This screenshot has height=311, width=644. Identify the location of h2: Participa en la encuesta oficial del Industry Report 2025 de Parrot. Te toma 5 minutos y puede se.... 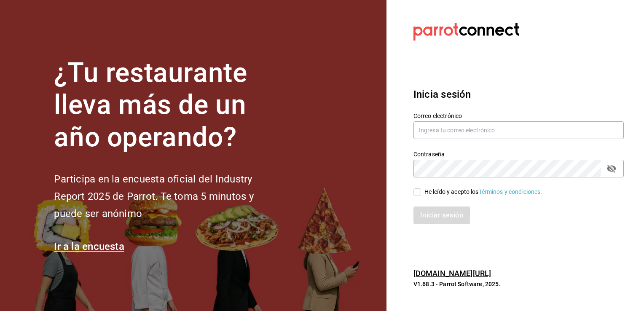
(168, 196).